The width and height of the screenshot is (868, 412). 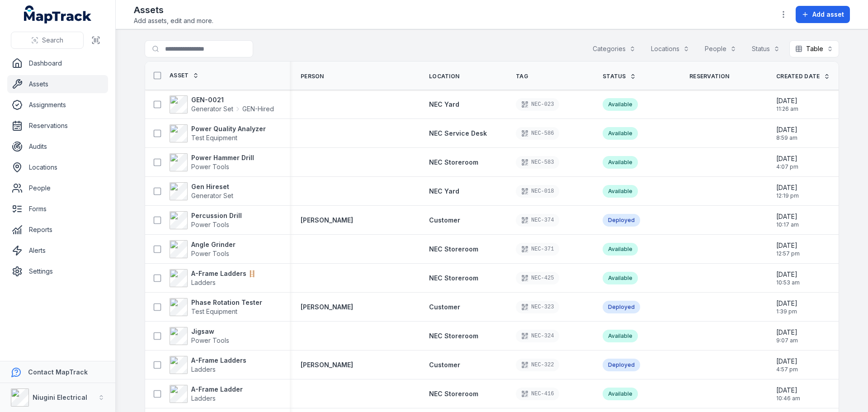 What do you see at coordinates (828, 14) in the screenshot?
I see `span: Add asset` at bounding box center [828, 14].